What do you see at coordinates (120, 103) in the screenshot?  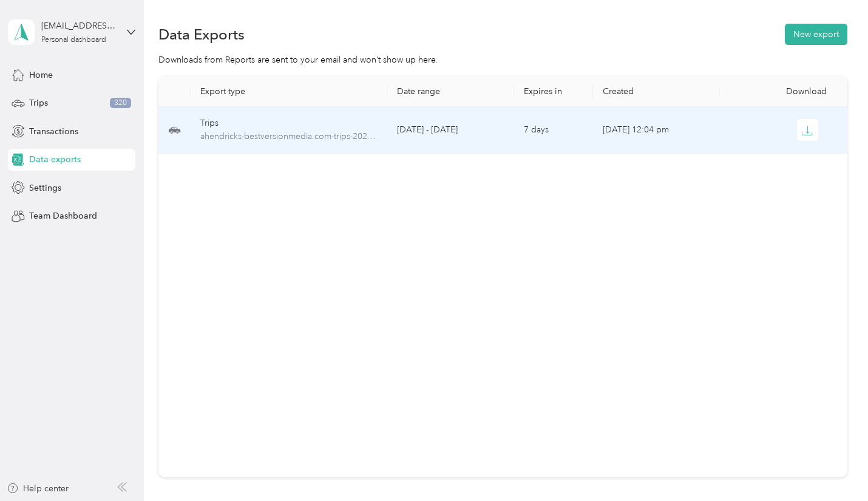 I see `span: 320` at bounding box center [120, 103].